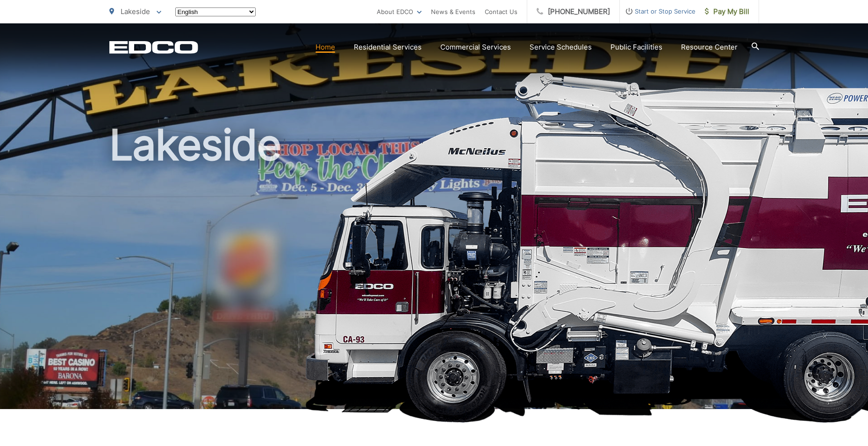 The width and height of the screenshot is (868, 446). I want to click on a: Home, so click(325, 47).